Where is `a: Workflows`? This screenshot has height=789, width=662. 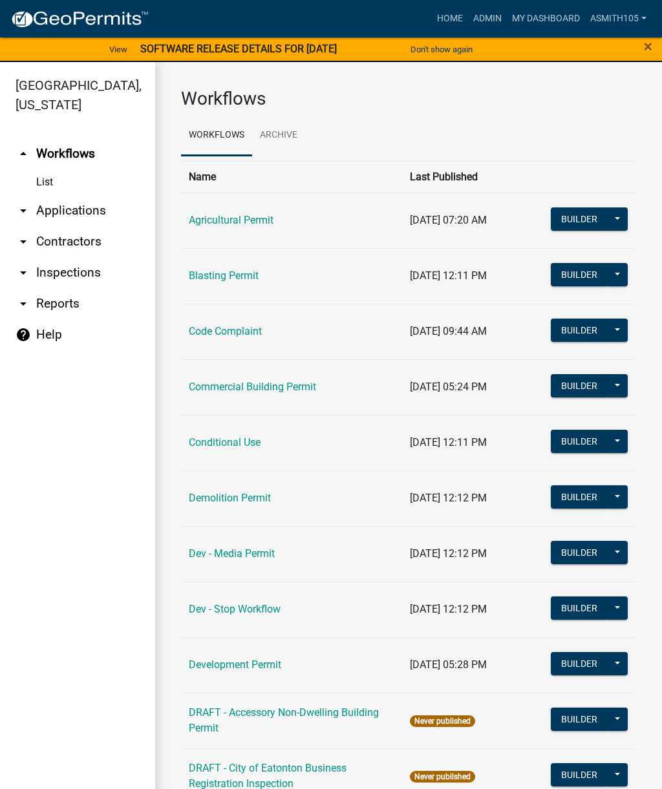
a: Workflows is located at coordinates (216, 136).